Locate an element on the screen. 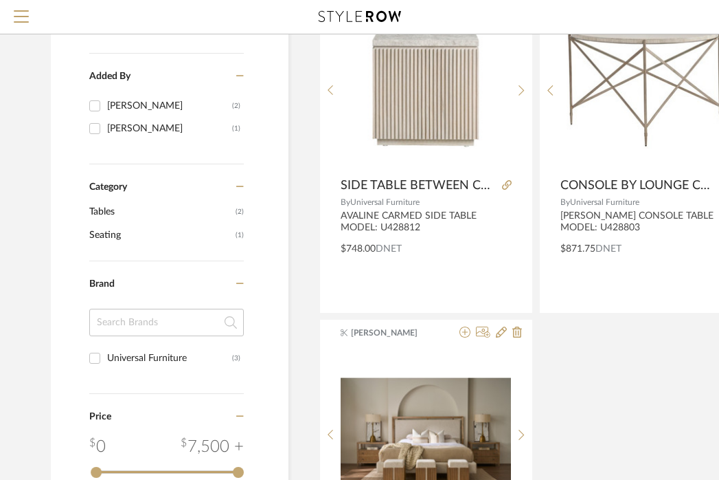 The height and width of the screenshot is (480, 719). span: Category is located at coordinates (108, 187).